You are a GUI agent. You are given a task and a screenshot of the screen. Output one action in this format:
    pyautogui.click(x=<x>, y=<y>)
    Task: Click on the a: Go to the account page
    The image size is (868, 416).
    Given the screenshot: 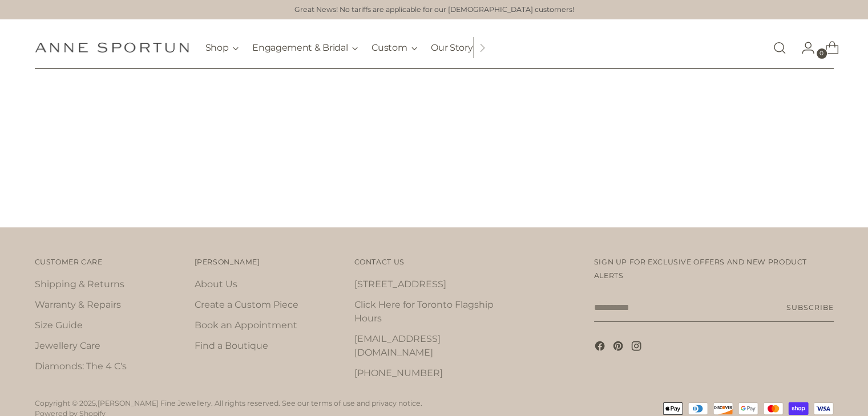 What is the action you would take?
    pyautogui.click(x=804, y=48)
    